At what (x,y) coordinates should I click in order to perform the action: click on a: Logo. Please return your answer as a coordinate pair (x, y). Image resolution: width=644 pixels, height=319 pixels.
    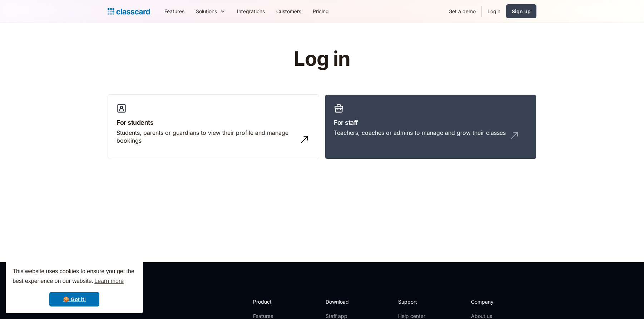
    Looking at the image, I should click on (129, 11).